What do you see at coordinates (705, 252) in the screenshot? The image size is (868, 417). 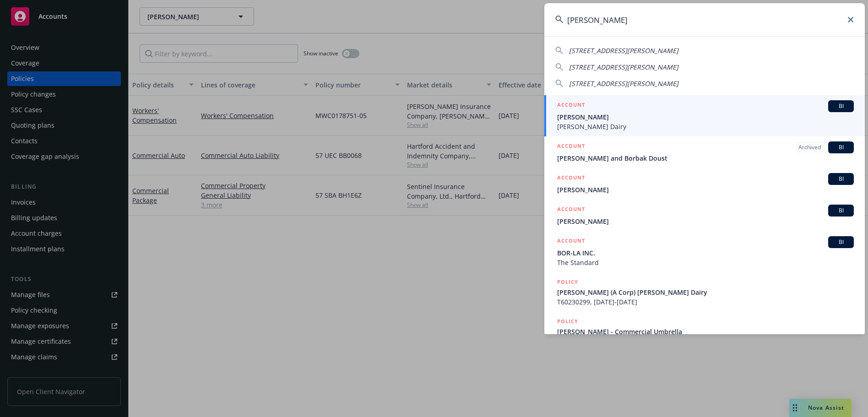 I see `span: BOR-LA INC.` at bounding box center [705, 252].